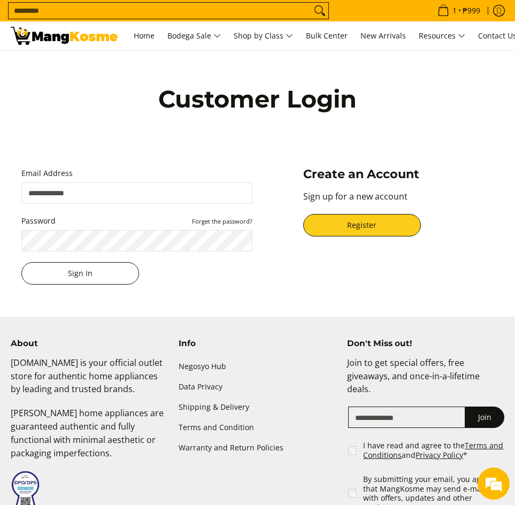 This screenshot has height=505, width=515. What do you see at coordinates (257, 367) in the screenshot?
I see `a: Negosyo Hub` at bounding box center [257, 367].